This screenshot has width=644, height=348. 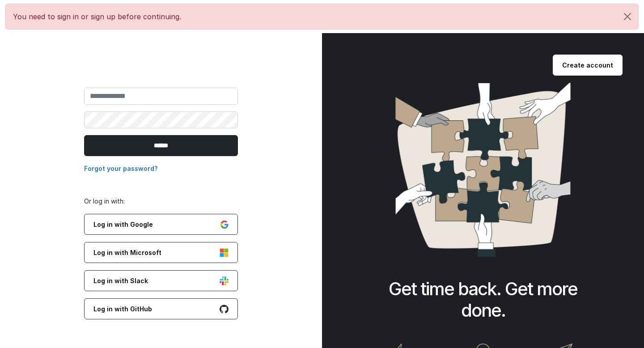 What do you see at coordinates (483, 170) in the screenshot?
I see `img: sign_up_prop-c6f219029fb17c34632db22dd32299e5f8fde7e7be1d3a539c0ffc961b02b1bc.png` at bounding box center [483, 170].